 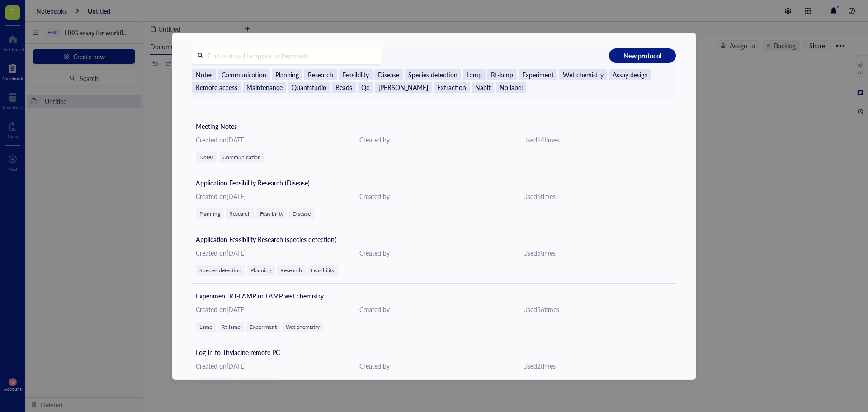 What do you see at coordinates (583, 75) in the screenshot?
I see `span: Wet chemistry` at bounding box center [583, 75].